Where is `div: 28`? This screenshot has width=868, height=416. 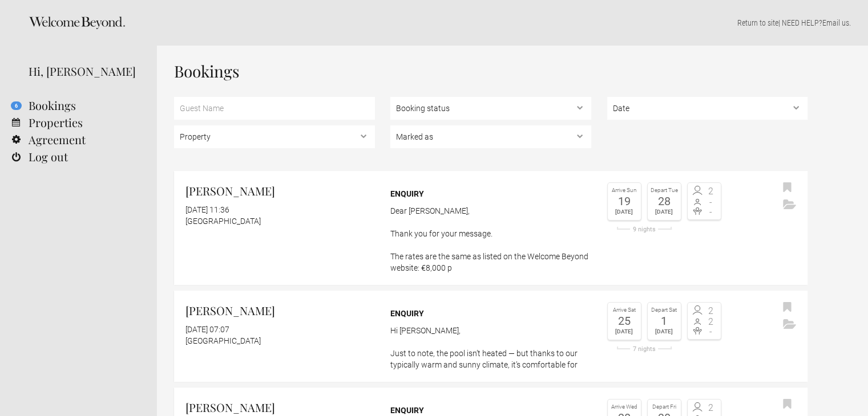 div: 28 is located at coordinates (664, 201).